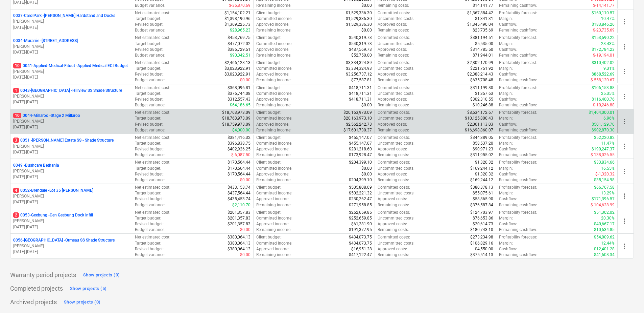 The height and width of the screenshot is (313, 644). Describe the element at coordinates (603, 74) in the screenshot. I see `p: $868,522.69` at that location.